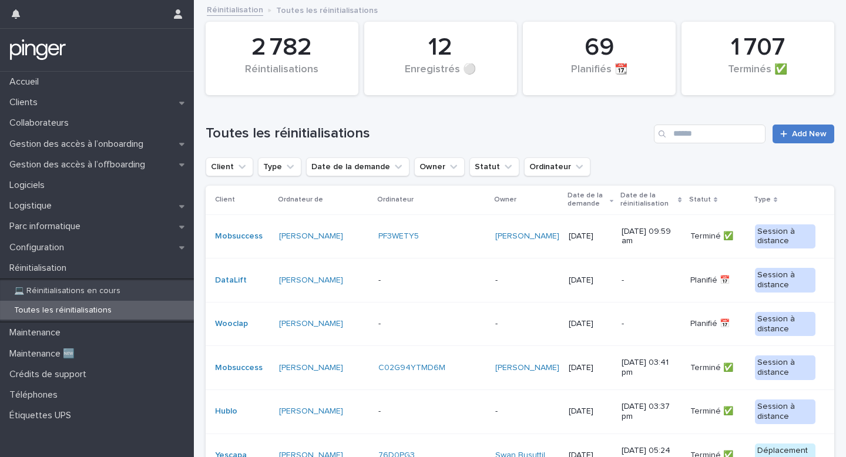 The image size is (846, 457). Describe the element at coordinates (710, 134) in the screenshot. I see `div: Search` at that location.